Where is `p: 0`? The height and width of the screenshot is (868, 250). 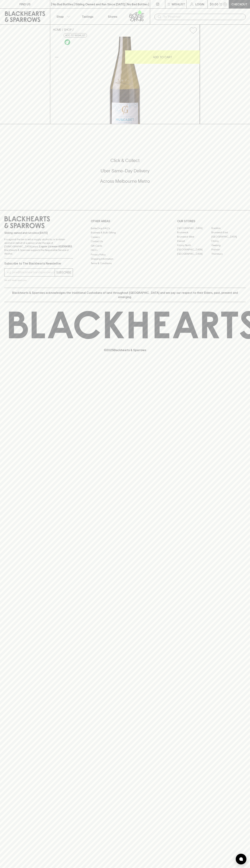
p: 0 is located at coordinates (225, 4).